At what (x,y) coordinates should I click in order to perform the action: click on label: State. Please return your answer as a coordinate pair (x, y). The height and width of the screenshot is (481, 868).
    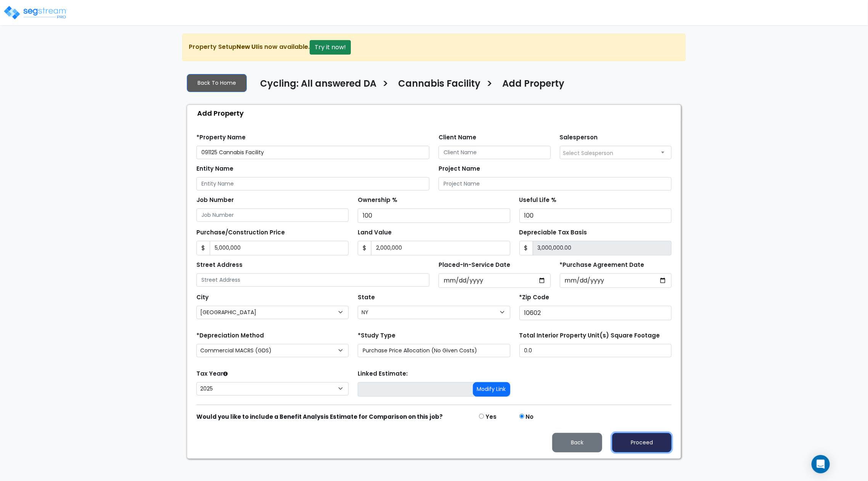
    Looking at the image, I should click on (367, 298).